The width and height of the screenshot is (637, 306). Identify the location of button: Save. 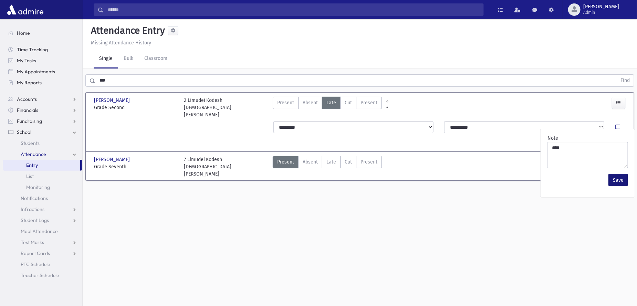
(618, 180).